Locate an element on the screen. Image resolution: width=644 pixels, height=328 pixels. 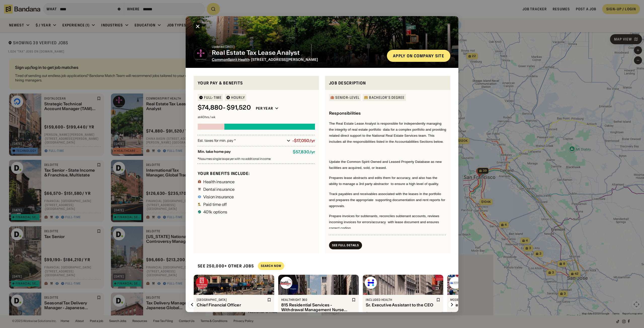
div: HealthRIGHT 360 is located at coordinates (316, 300).